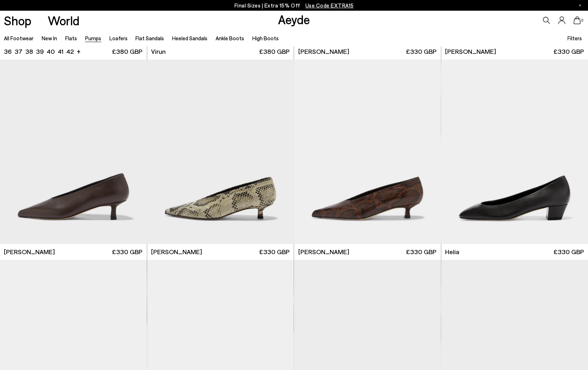 Image resolution: width=588 pixels, height=370 pixels. What do you see at coordinates (71, 38) in the screenshot?
I see `a: Flats` at bounding box center [71, 38].